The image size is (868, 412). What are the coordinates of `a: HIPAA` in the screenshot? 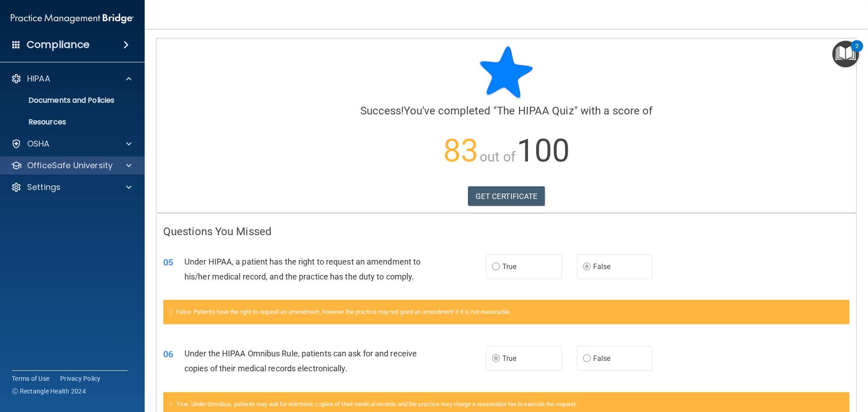 It's located at (71, 79).